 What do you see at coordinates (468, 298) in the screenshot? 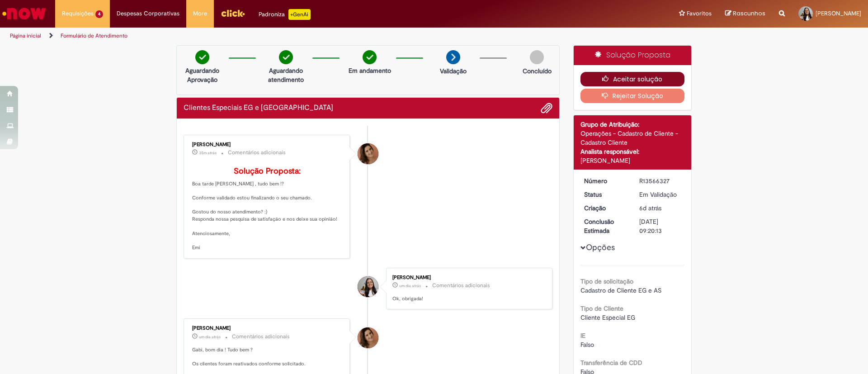
I see `p: Ok, obrigada!` at bounding box center [468, 298].